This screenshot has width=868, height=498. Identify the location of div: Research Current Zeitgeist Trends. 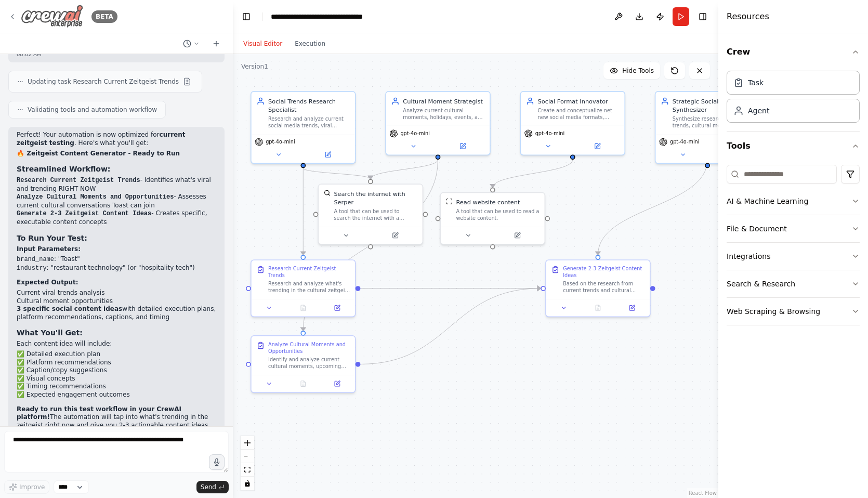
(309, 272).